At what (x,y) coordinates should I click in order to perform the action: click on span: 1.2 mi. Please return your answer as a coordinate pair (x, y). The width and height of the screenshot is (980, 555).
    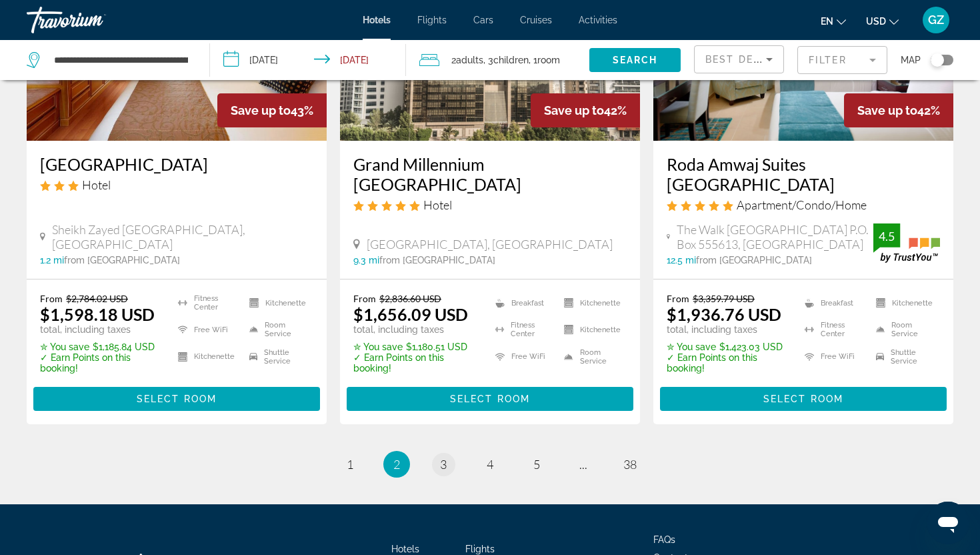
    Looking at the image, I should click on (52, 260).